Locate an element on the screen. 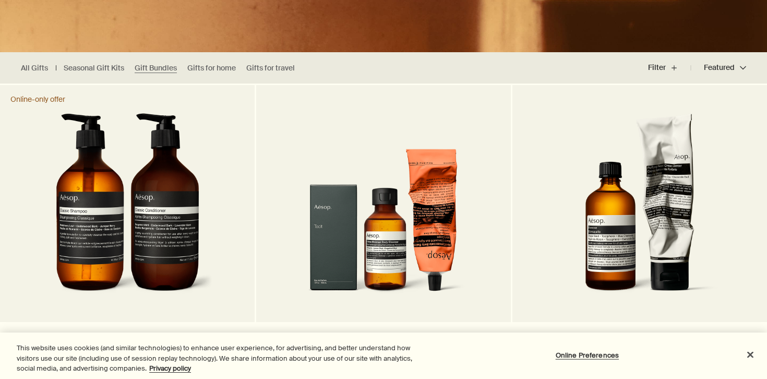  a: Tacit Scented Trio is located at coordinates (383, 218).